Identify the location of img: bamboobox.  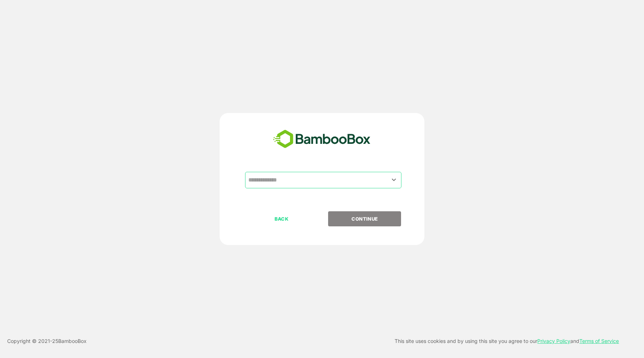
(322, 140).